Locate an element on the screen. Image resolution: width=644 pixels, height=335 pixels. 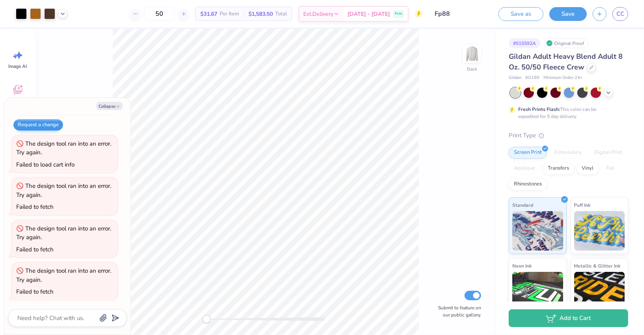
span: CC is located at coordinates (620, 14).